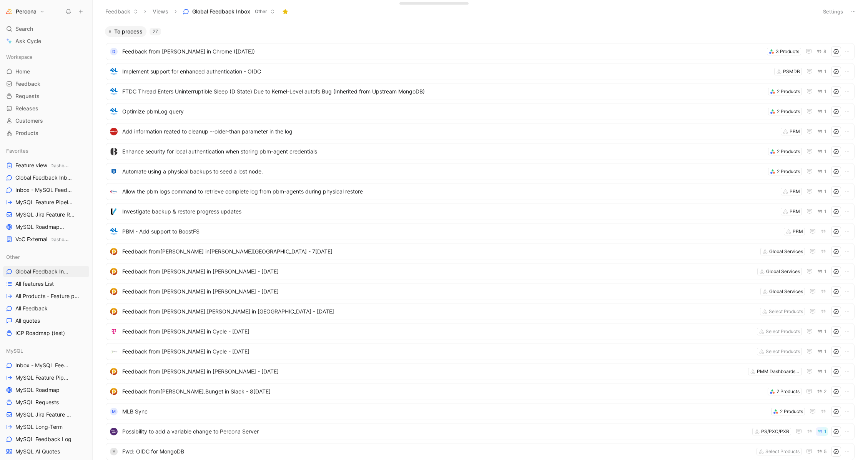 The width and height of the screenshot is (868, 460). What do you see at coordinates (128, 32) in the screenshot?
I see `span: To process` at bounding box center [128, 32].